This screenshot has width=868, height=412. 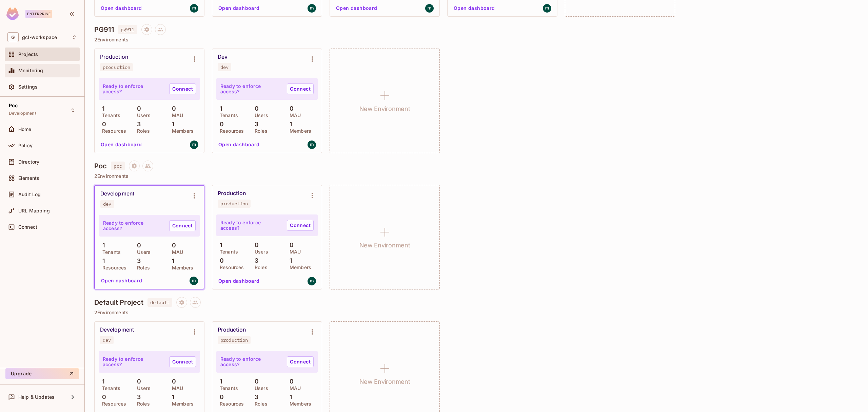 I want to click on button: Upgrade, so click(x=42, y=374).